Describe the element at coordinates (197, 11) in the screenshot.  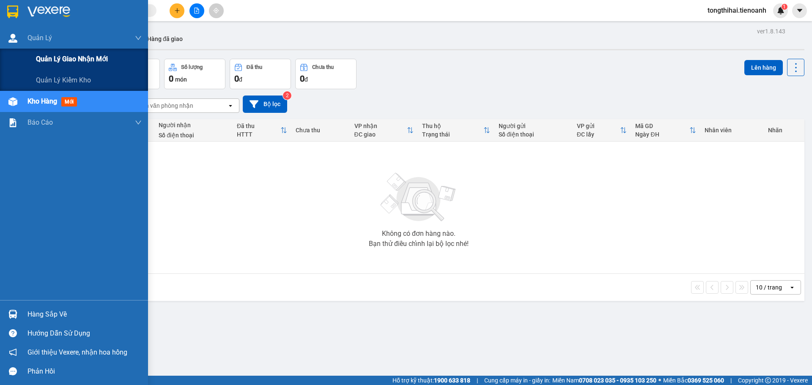
I see `span: file-add` at that location.